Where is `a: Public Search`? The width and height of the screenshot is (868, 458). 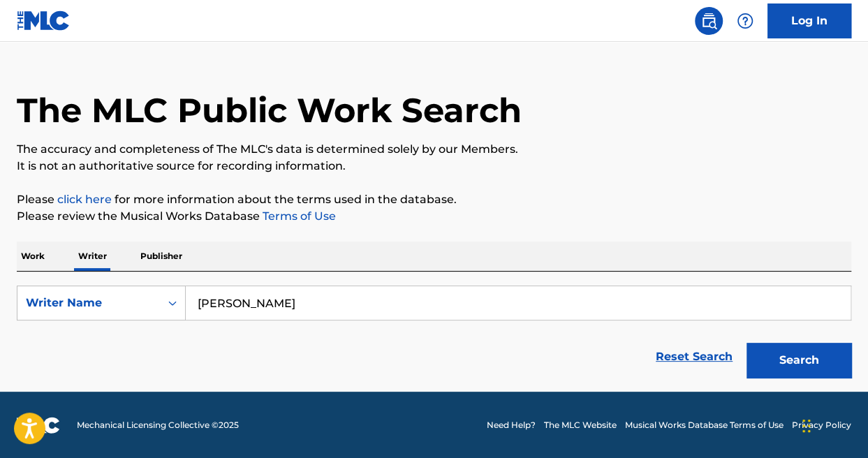
a: Public Search is located at coordinates (709, 21).